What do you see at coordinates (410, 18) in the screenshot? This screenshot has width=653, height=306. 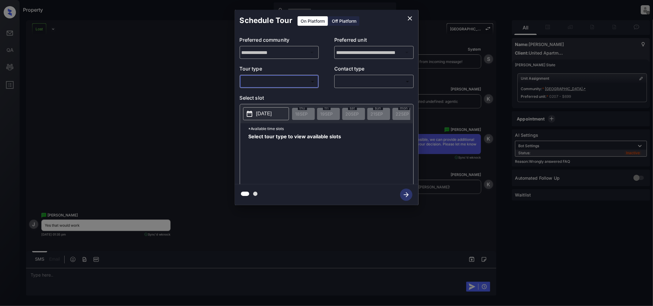 I see `button: close` at bounding box center [410, 18].